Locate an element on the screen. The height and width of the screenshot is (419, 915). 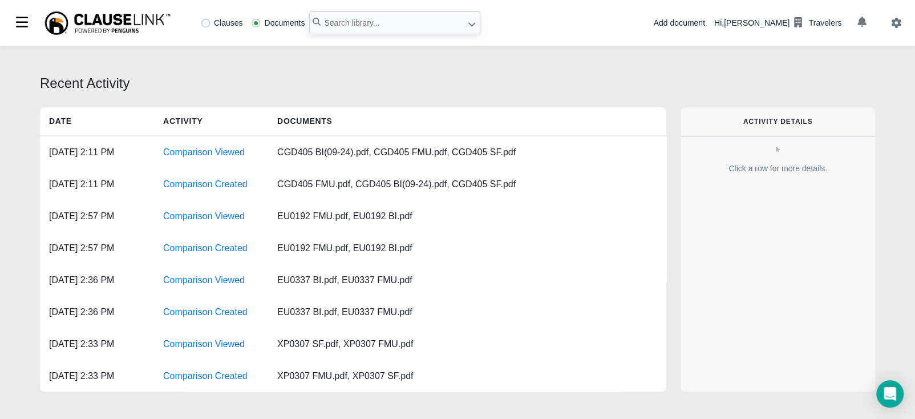
h5: Activity is located at coordinates (211, 121).